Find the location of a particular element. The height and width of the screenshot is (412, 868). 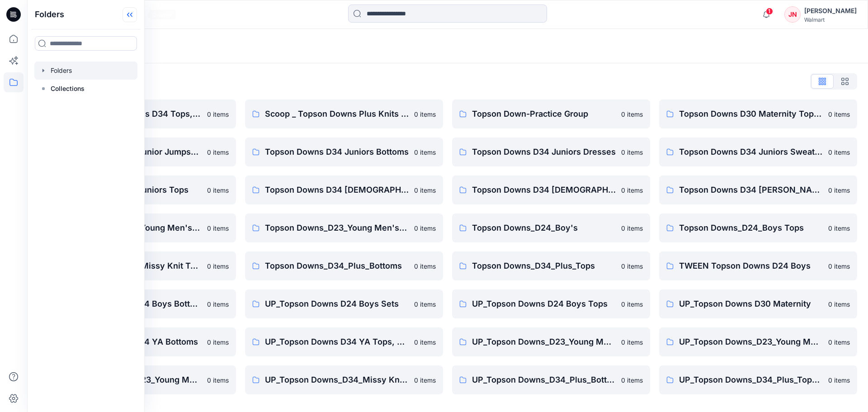

a: Topson Downs_D24_Boy's0 items is located at coordinates (551, 228).